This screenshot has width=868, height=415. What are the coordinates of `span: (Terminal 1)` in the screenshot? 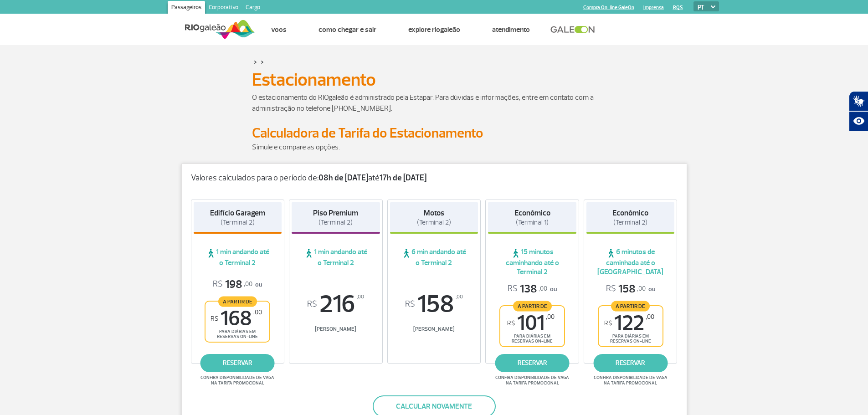 It's located at (532, 222).